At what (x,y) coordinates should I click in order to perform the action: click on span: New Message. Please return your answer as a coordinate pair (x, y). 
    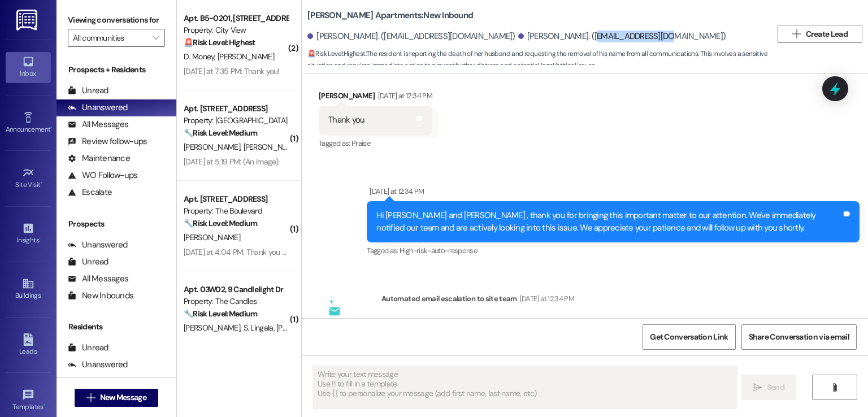
    Looking at the image, I should click on (123, 397).